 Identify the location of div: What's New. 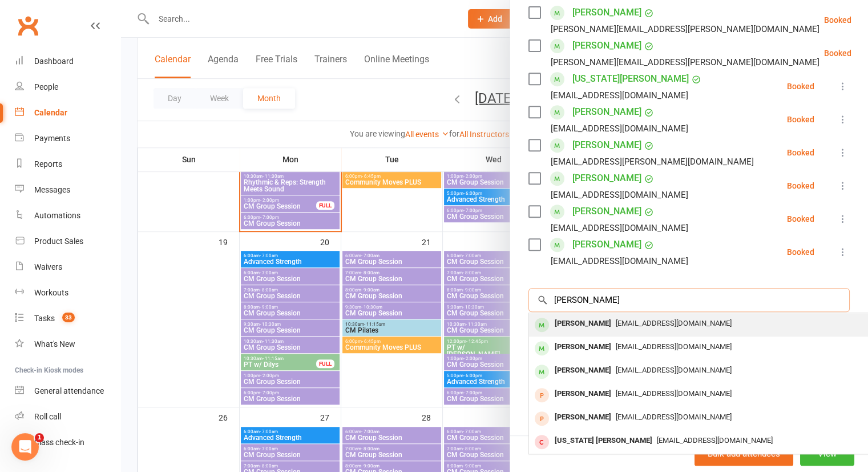
(55, 344).